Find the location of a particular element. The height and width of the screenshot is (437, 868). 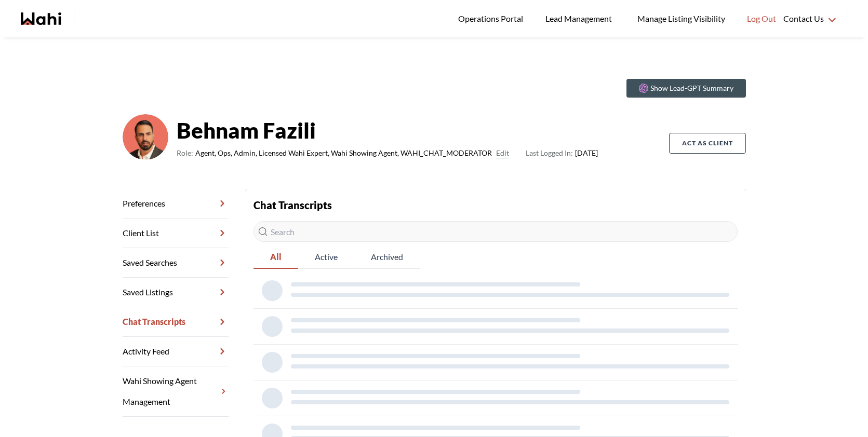

button: Edit is located at coordinates (503, 153).